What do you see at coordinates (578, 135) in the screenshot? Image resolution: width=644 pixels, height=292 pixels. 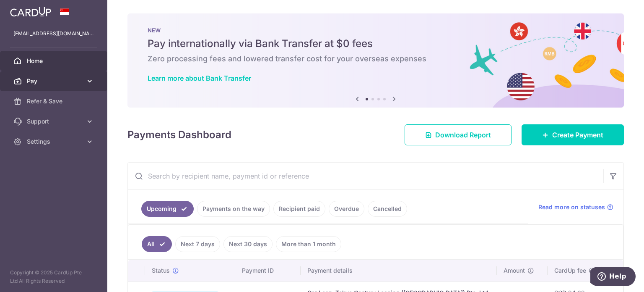 I see `span: Create Payment` at bounding box center [578, 135].